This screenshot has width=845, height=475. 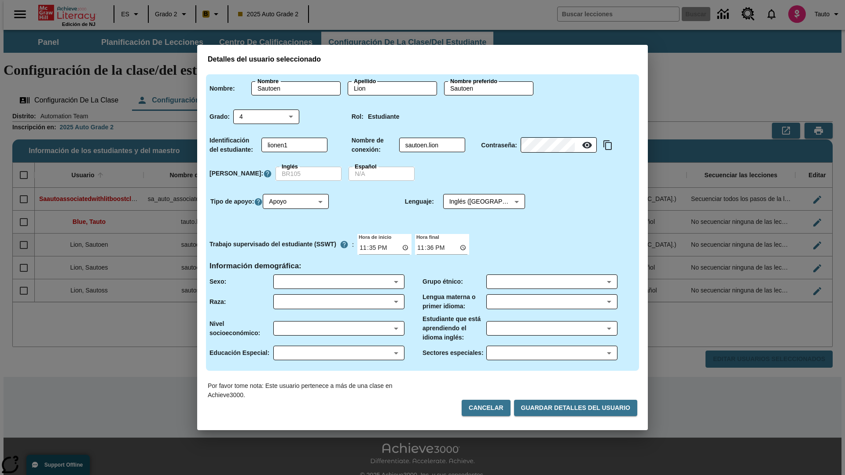 I want to click on button: Haga clic aquí para saber más sobre Tipo de apoyo, so click(x=258, y=201).